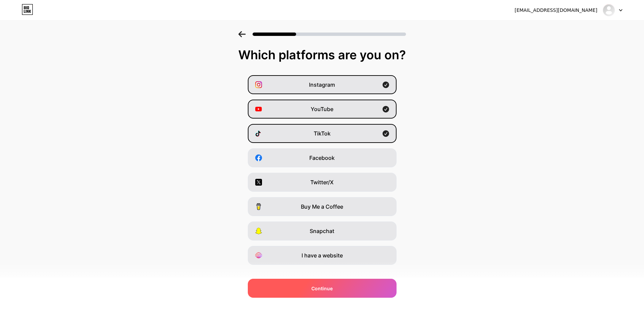 This screenshot has height=315, width=644. What do you see at coordinates (322, 288) in the screenshot?
I see `span: Continue` at bounding box center [322, 288].